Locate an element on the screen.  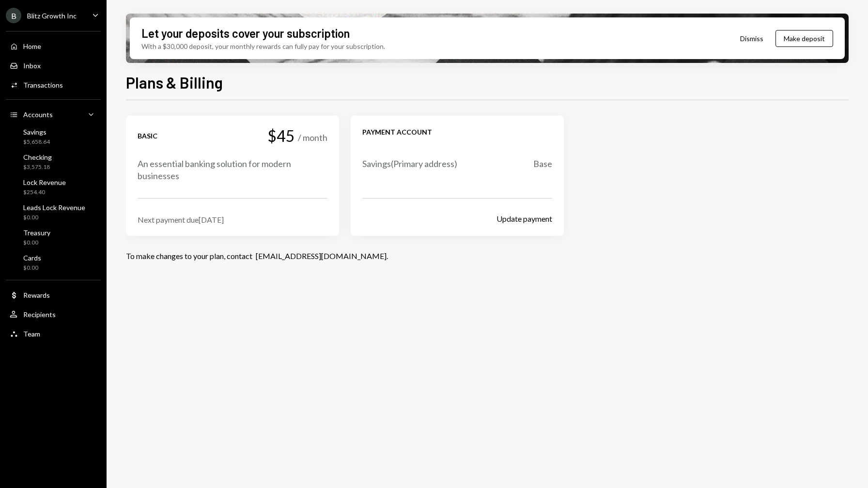
a: Treasury$0.00 is located at coordinates (53, 237).